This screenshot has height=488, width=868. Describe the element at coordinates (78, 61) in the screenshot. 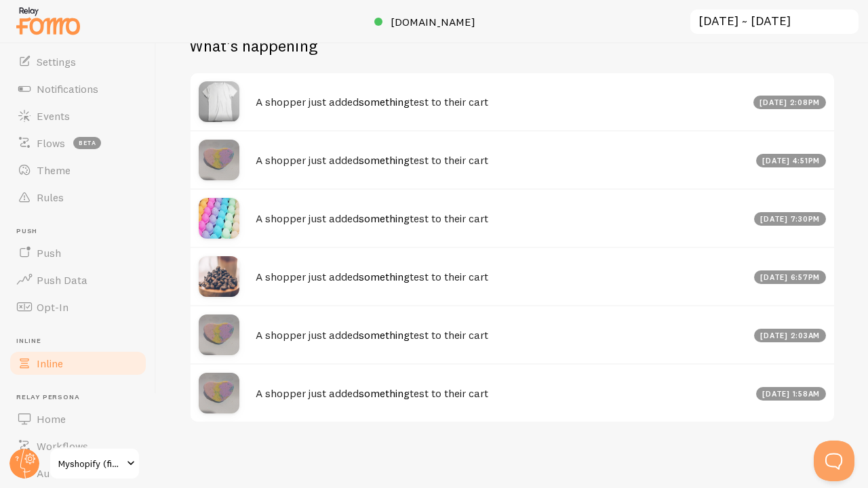

I see `a: Settings` at that location.